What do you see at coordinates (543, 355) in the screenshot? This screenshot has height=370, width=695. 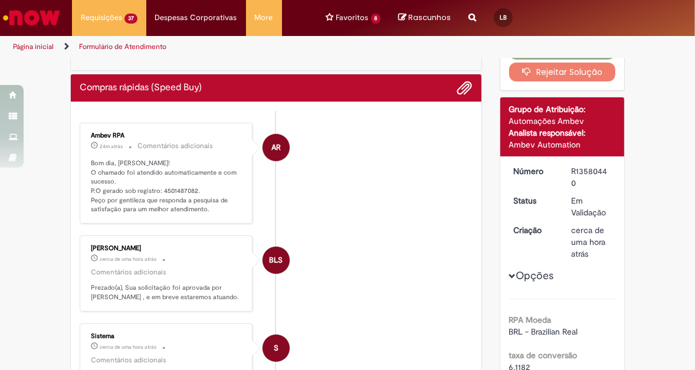 I see `b: taxa de conversão` at bounding box center [543, 355].